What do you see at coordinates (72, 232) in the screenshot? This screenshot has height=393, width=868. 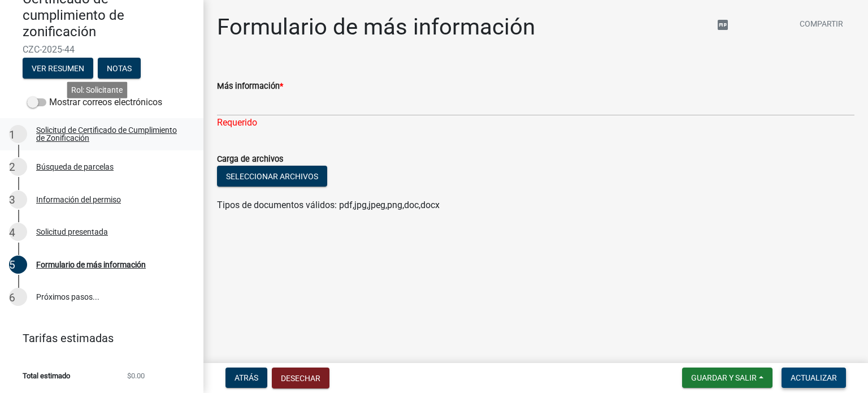 I see `font: Solicitud presentada` at bounding box center [72, 232].